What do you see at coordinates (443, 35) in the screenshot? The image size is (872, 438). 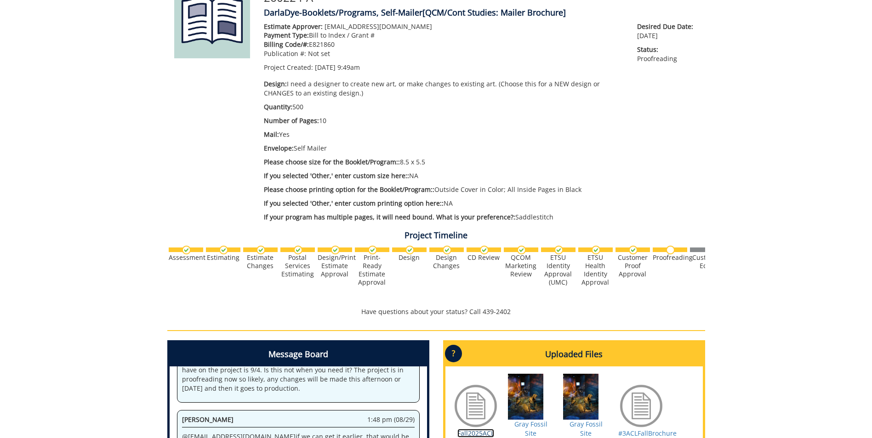 I see `p: Bill to Index / Grant #` at bounding box center [443, 35].